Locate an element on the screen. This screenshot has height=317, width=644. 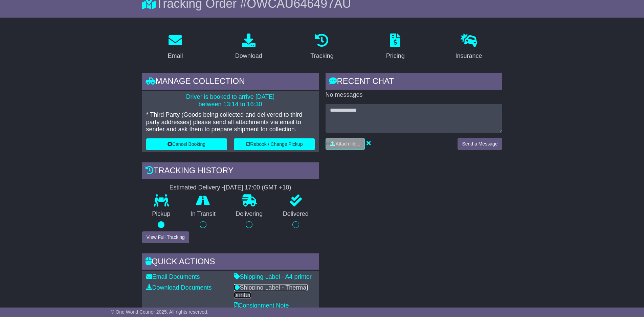
div: Download is located at coordinates (249, 56).